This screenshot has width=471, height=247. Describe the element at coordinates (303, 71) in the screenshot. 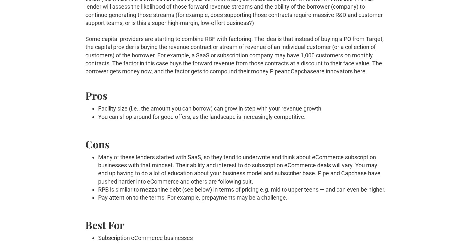

I see `a: Capchase` at that location.